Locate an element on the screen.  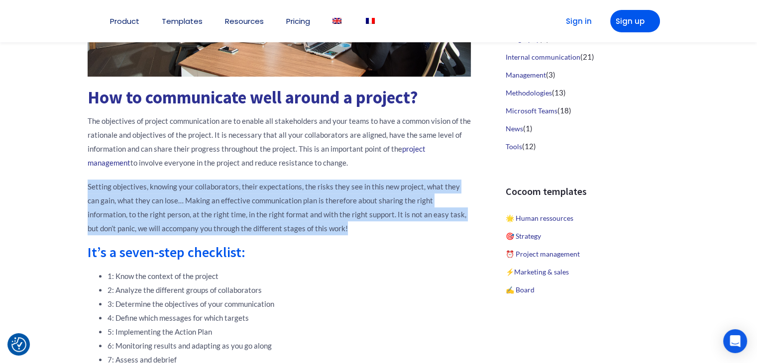
li: (13) is located at coordinates (588, 93).